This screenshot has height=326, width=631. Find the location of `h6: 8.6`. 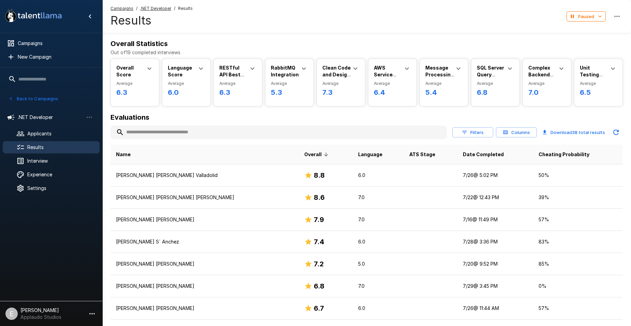

h6: 8.6 is located at coordinates (319, 197).